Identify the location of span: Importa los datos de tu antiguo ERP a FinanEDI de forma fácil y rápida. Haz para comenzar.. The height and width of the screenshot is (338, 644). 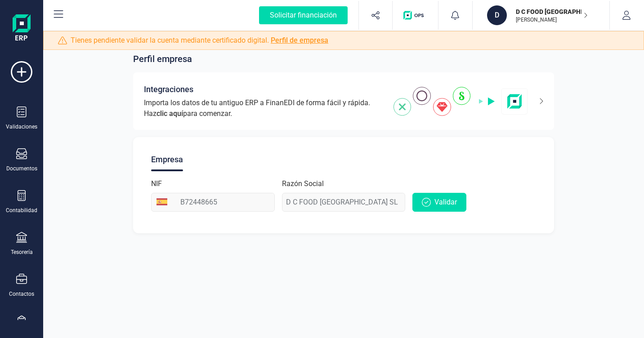
(263, 108).